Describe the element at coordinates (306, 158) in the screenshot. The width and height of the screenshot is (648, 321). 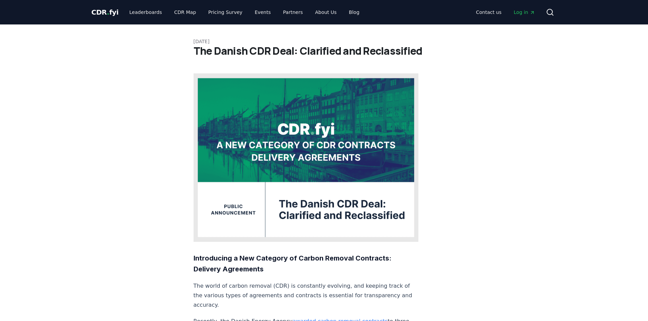
I see `img: blog post image` at that location.